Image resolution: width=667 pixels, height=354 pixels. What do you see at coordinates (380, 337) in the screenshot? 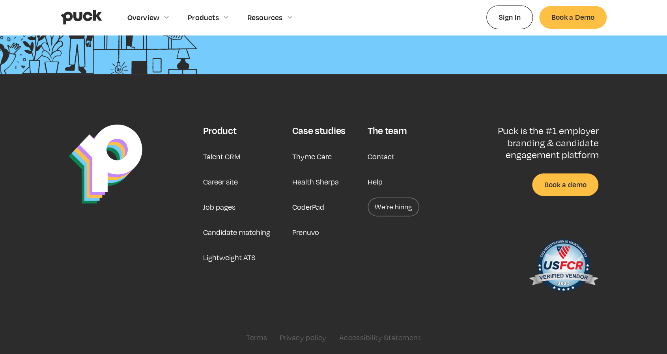
I see `a: Accessibility Statement` at bounding box center [380, 337].